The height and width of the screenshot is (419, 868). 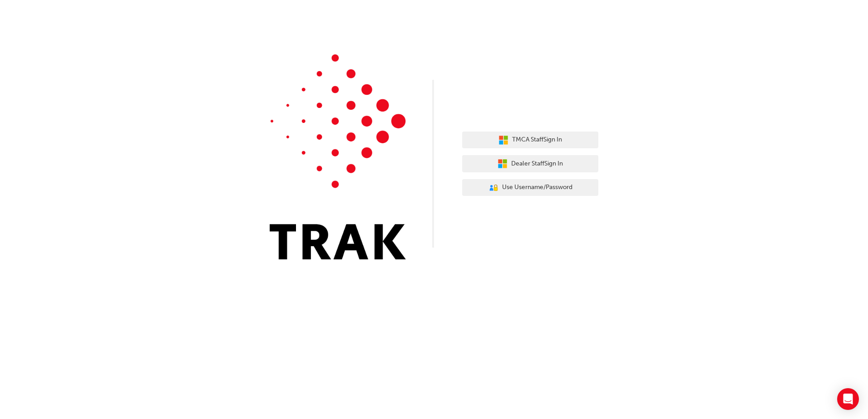 I want to click on span: TMCA Staff Sign In, so click(x=537, y=139).